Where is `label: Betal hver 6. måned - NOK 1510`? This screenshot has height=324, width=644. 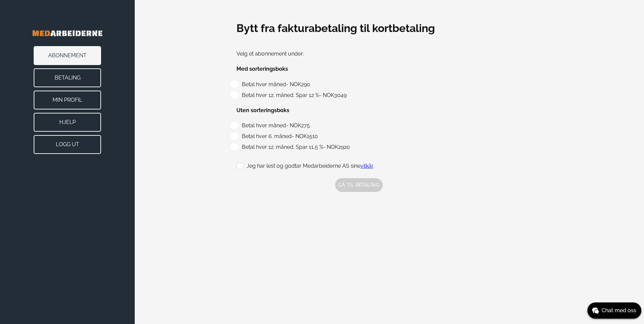 label: Betal hver 6. måned - NOK 1510 is located at coordinates (278, 136).